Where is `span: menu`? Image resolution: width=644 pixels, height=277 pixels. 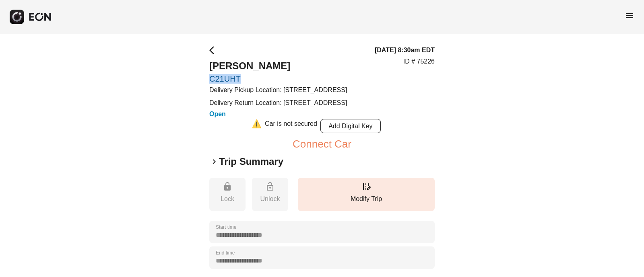 span: menu is located at coordinates (630, 16).